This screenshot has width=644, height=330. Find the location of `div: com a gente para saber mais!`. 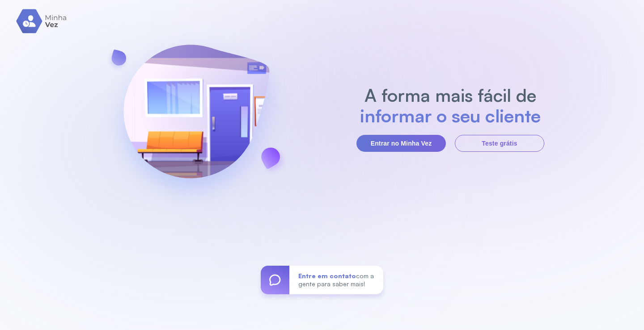

div: com a gente para saber mais! is located at coordinates (336, 280).